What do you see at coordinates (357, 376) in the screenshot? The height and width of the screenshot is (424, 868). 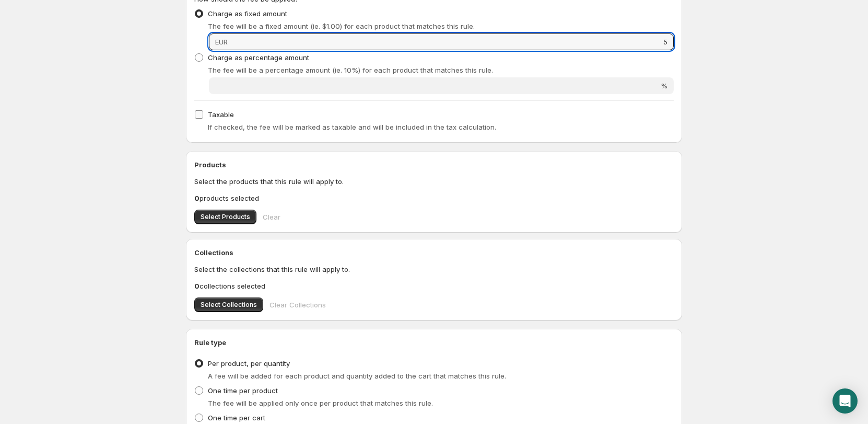 I see `span: A fee will be added for each product and quantity added to the cart that matches this rule.` at bounding box center [357, 376].